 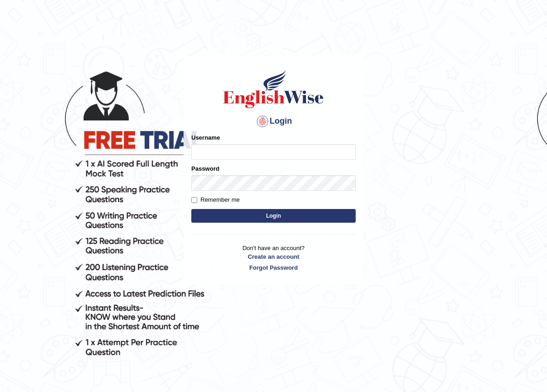 I want to click on label: Remember me, so click(x=216, y=200).